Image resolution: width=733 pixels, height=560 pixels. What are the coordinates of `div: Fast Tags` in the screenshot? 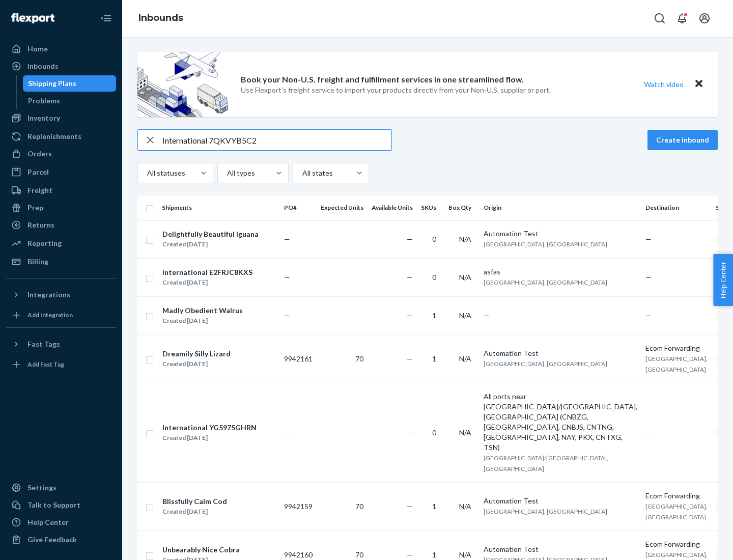 It's located at (44, 344).